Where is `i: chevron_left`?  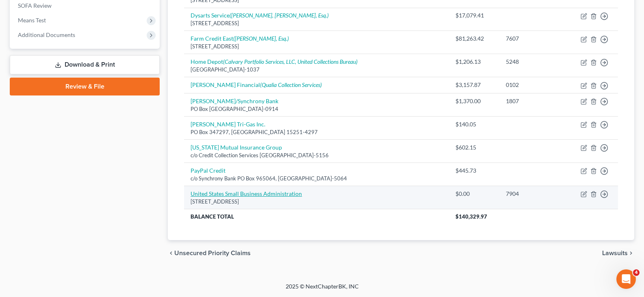 i: chevron_left is located at coordinates (171, 253).